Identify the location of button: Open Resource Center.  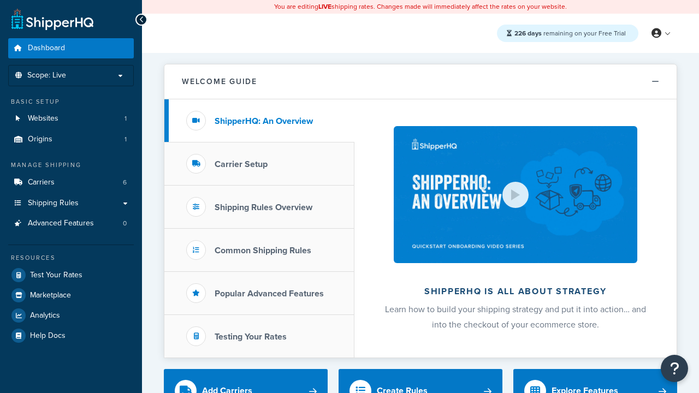
(674, 368).